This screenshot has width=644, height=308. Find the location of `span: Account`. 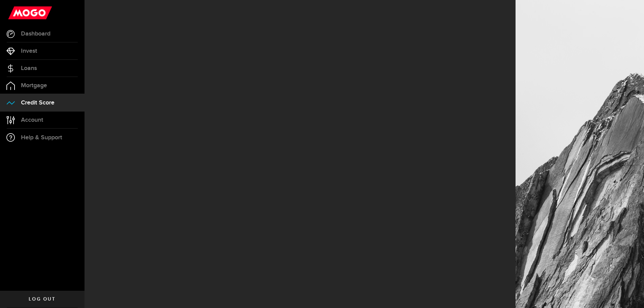

span: Account is located at coordinates (32, 120).